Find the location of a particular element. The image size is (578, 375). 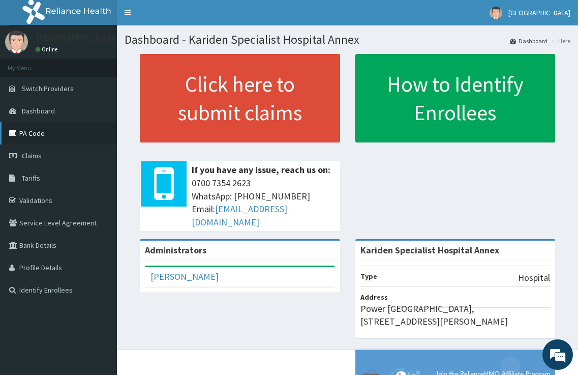

li: Here is located at coordinates (559, 41).